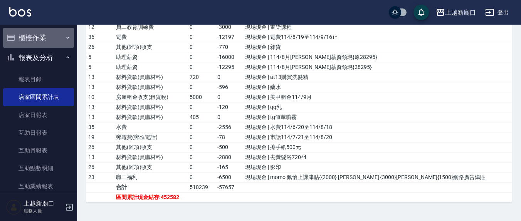 The height and width of the screenshot is (221, 521). What do you see at coordinates (378, 87) in the screenshot?
I see `td: 現場現金 | 藥水` at bounding box center [378, 87].